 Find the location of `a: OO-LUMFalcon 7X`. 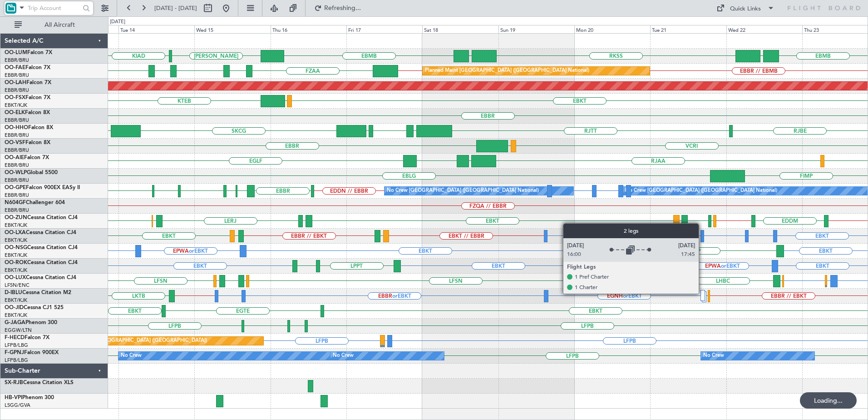

a: OO-LUMFalcon 7X is located at coordinates (28, 53).